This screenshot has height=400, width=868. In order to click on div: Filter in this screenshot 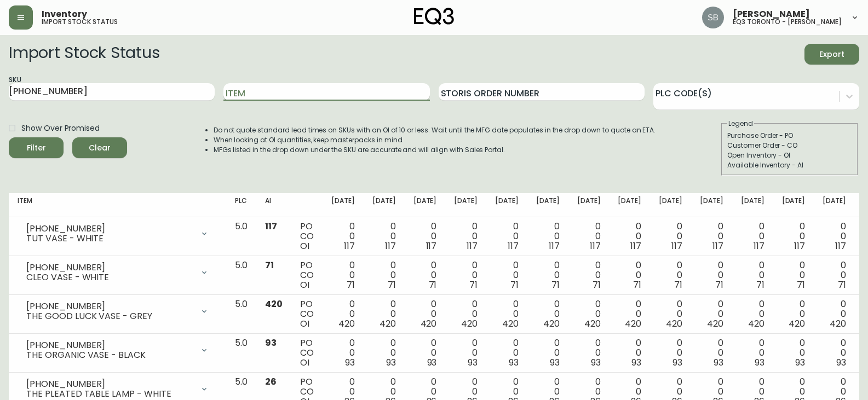, I will do `click(36, 148)`.